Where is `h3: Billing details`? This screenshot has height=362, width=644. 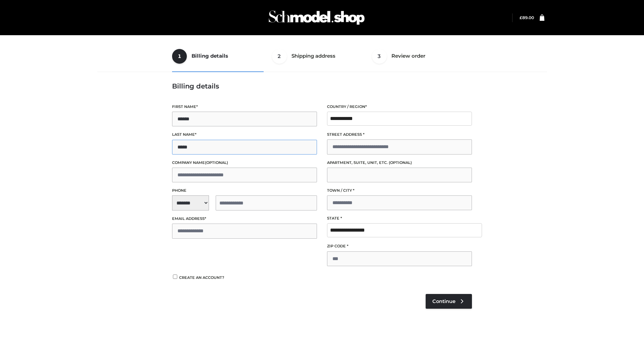 h3: Billing details is located at coordinates (322, 86).